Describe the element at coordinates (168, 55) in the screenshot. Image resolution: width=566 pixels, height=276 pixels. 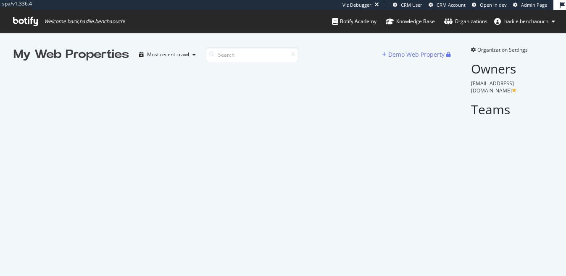
I see `div: Most recent crawl` at that location.